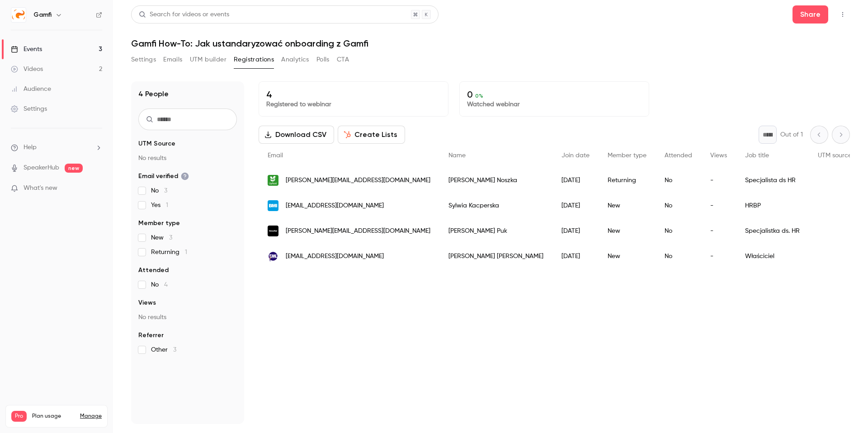  Describe the element at coordinates (184, 15) in the screenshot. I see `div: Search for videos or events` at that location.